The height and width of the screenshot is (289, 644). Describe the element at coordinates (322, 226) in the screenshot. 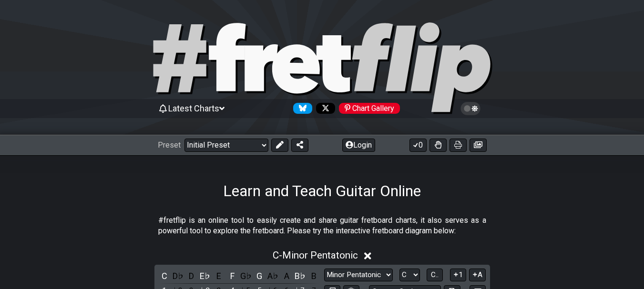

I see `p: #fretflip is an online tool to easily create and share guitar fretboard charts, it also serves as...` at that location.